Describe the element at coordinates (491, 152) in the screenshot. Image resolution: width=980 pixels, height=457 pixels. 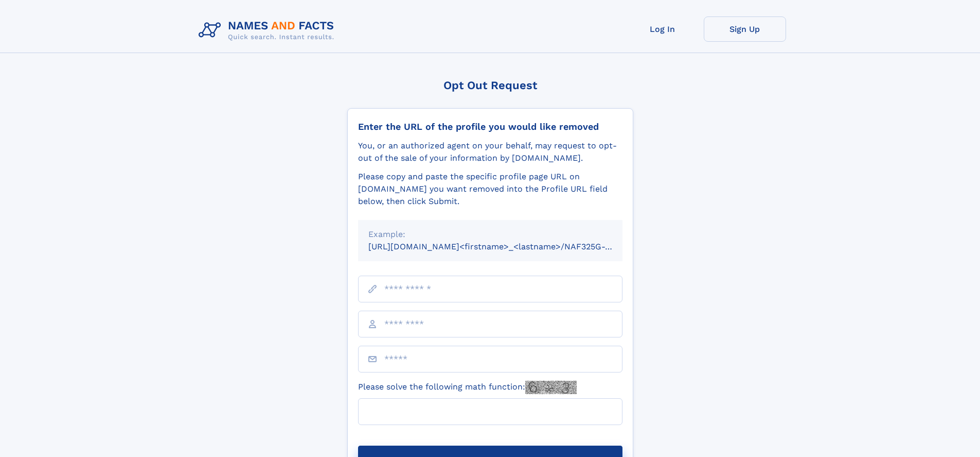
I see `div: You, or an authorized agent on your behalf, may request to opt-out of the sale of your informatio...` at that location.